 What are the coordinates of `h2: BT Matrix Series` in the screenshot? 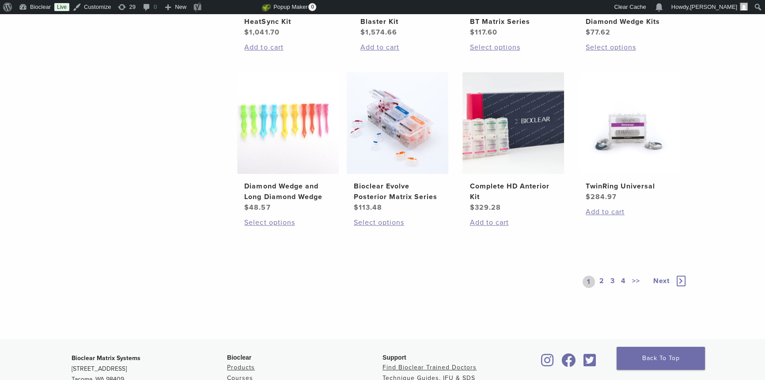 It's located at (513, 22).